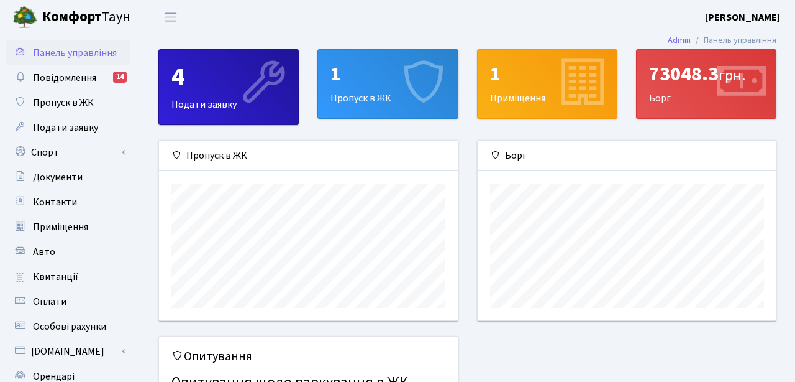 This screenshot has width=795, height=382. What do you see at coordinates (679, 40) in the screenshot?
I see `a: Admin` at bounding box center [679, 40].